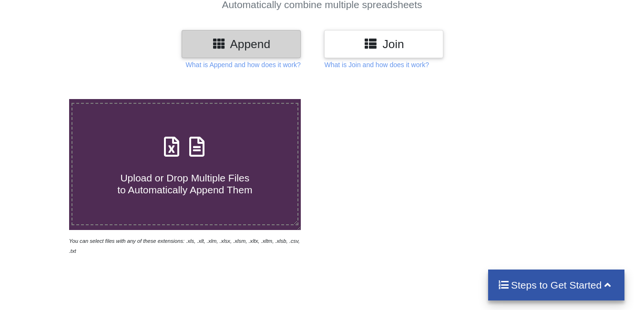 The width and height of the screenshot is (644, 310). Describe the element at coordinates (185, 246) in the screenshot. I see `i: You can select files with any of these extensions: .xls, .xlt, .xlm, .xlsx, .xlsm, .xltx, .xltm, ...` at that location.